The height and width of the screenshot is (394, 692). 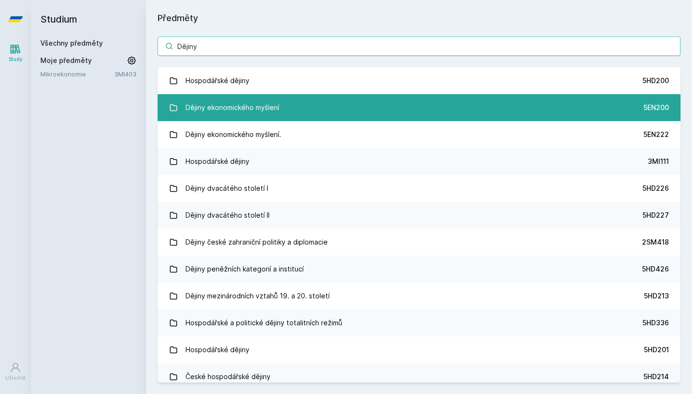 What do you see at coordinates (15, 378) in the screenshot?
I see `div: Uživatel` at bounding box center [15, 378].